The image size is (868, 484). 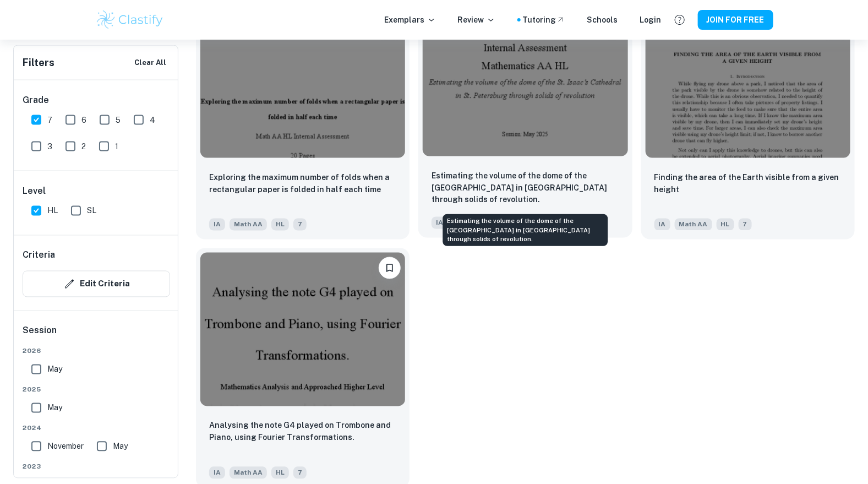 What do you see at coordinates (97, 351) in the screenshot?
I see `span: 2026` at bounding box center [97, 351].